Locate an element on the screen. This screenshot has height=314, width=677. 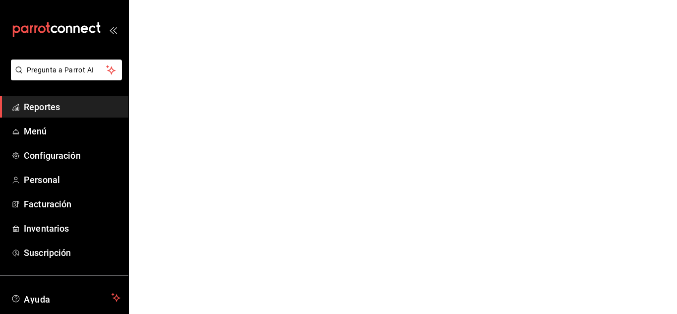
button: open_drawer_menu is located at coordinates (113, 30).